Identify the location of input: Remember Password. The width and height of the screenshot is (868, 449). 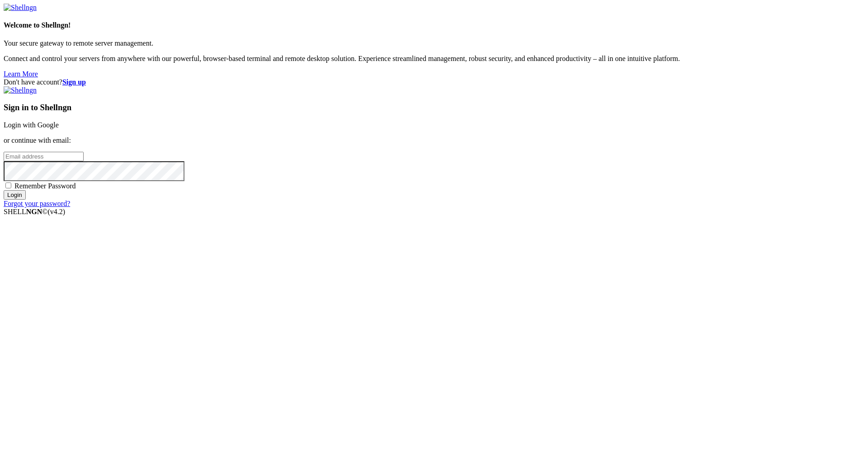
(9, 186).